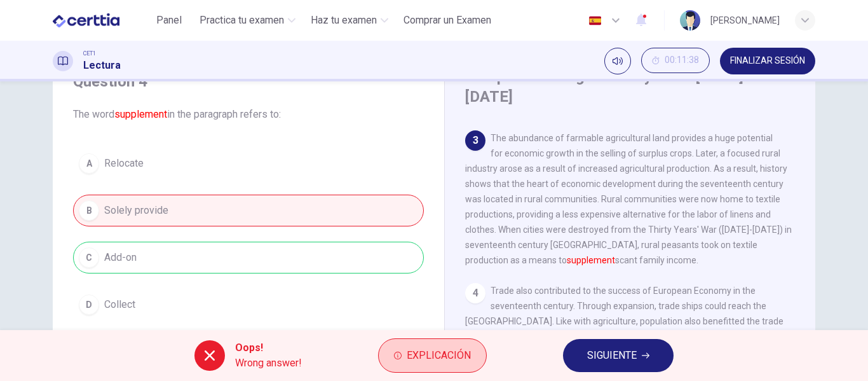  Describe the element at coordinates (619, 356) in the screenshot. I see `button: SIGUIENTE` at that location.